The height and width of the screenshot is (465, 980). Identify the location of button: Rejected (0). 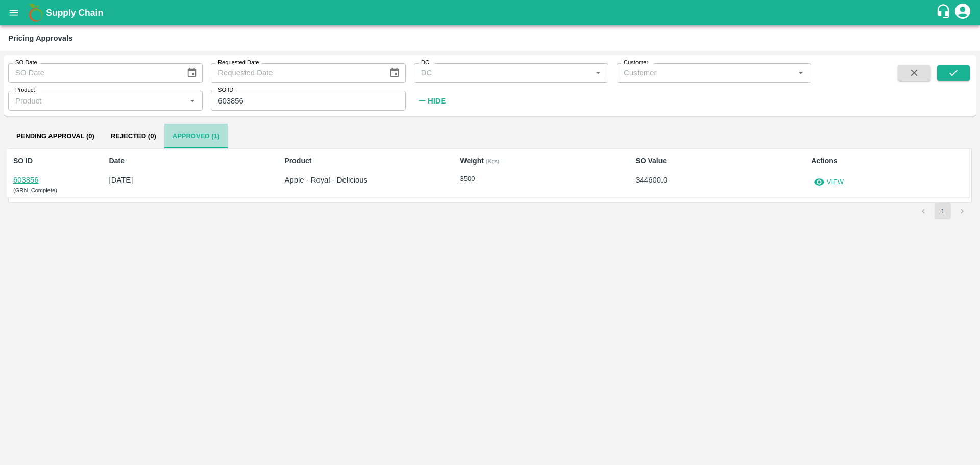
(133, 136).